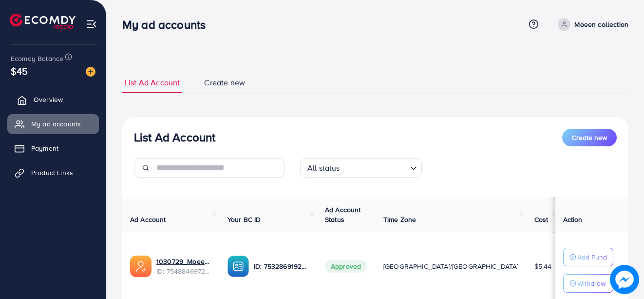 The image size is (644, 299). I want to click on span: List Ad Account, so click(152, 83).